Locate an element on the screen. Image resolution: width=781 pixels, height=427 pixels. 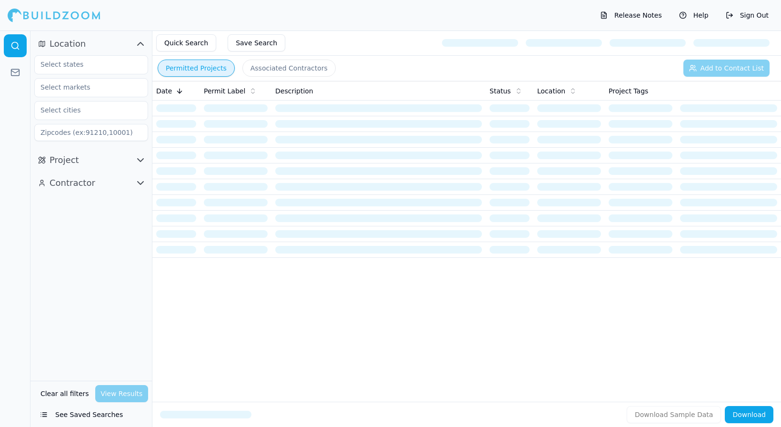
span: Contractor is located at coordinates (72, 183).